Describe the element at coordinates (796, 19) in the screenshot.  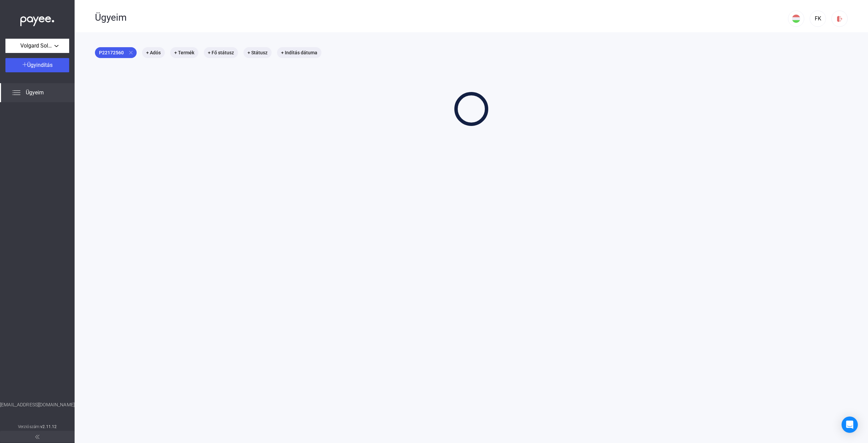
I see `img: HU` at that location.